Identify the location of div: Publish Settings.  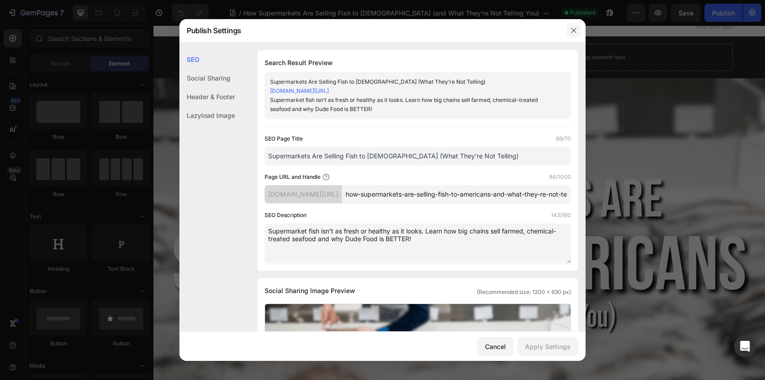
(371, 31).